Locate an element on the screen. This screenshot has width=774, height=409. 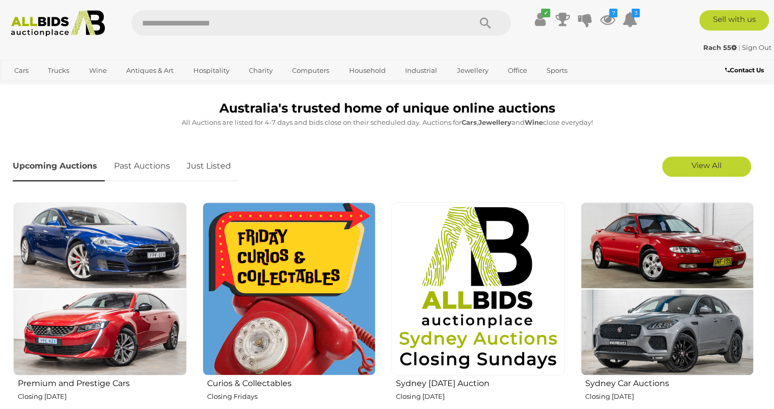
img: Curios & Collectables is located at coordinates (289, 289).